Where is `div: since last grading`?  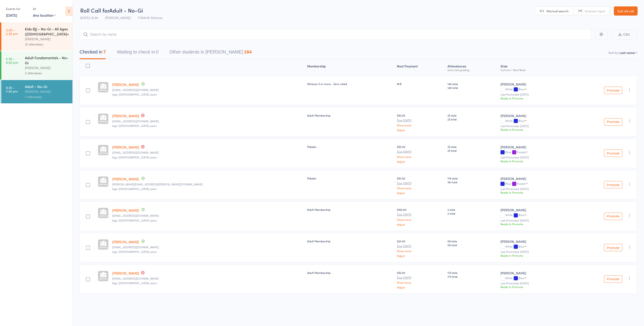
div: since last grading is located at coordinates (472, 70).